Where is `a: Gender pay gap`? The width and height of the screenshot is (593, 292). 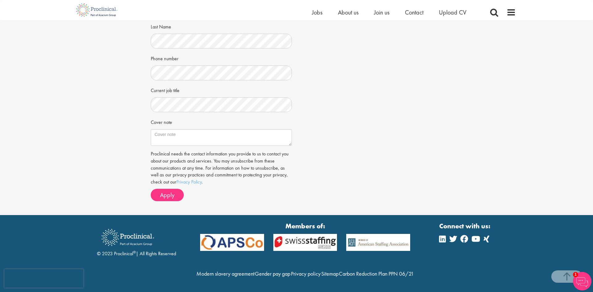
a: Gender pay gap is located at coordinates (273, 274).